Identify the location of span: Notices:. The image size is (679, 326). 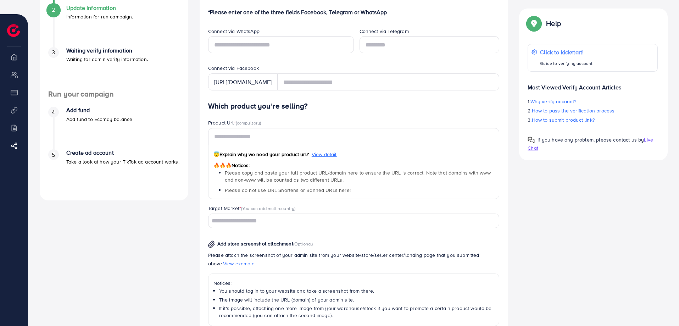
(231, 165).